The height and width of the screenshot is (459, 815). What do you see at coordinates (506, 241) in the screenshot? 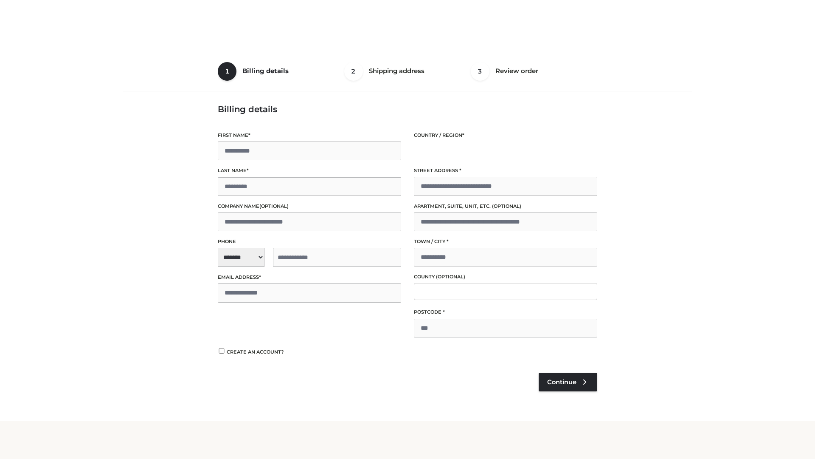
I see `label: Town / City` at bounding box center [506, 241].